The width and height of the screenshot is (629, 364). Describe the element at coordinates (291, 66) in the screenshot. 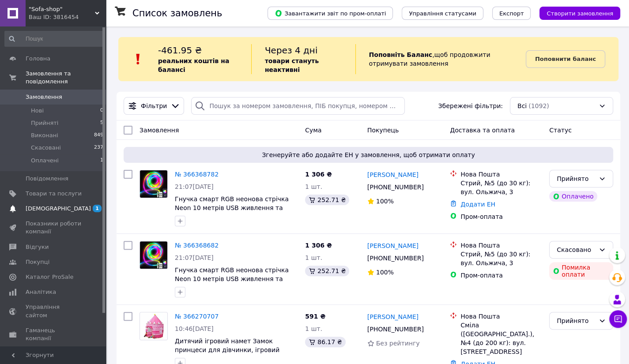

I see `b: товари стануть неактивні` at that location.